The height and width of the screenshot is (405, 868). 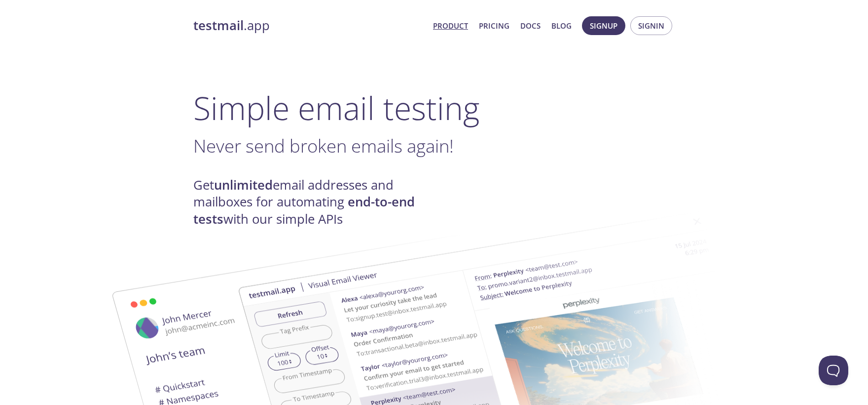 I want to click on button: Signup, so click(x=604, y=26).